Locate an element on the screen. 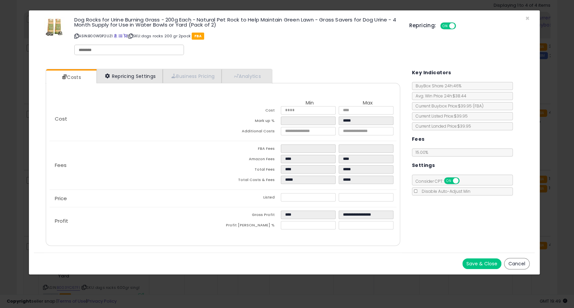  button: Save & Close is located at coordinates (481, 264).